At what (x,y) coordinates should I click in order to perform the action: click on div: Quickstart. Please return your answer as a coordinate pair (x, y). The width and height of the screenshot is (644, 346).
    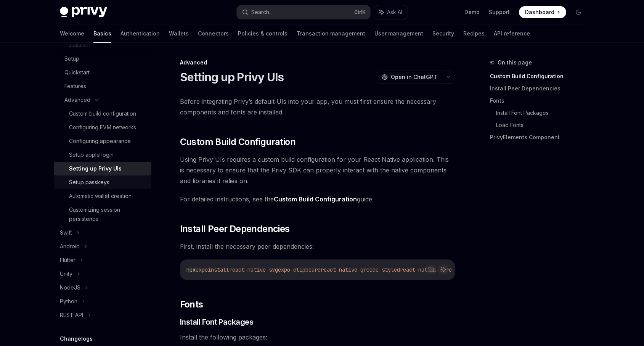
    Looking at the image, I should click on (77, 72).